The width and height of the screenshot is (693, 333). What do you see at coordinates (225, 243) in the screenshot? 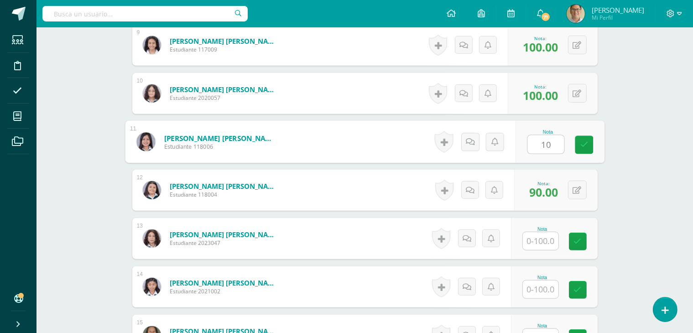
I see `span: Estudiante 2023047` at bounding box center [225, 243].